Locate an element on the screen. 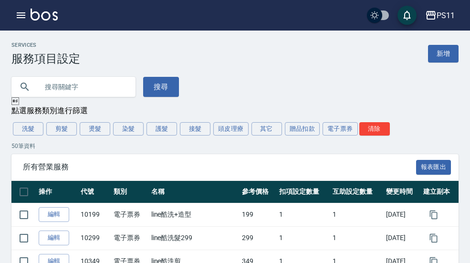 The height and width of the screenshot is (263, 470). div: PS11 is located at coordinates (446, 15).